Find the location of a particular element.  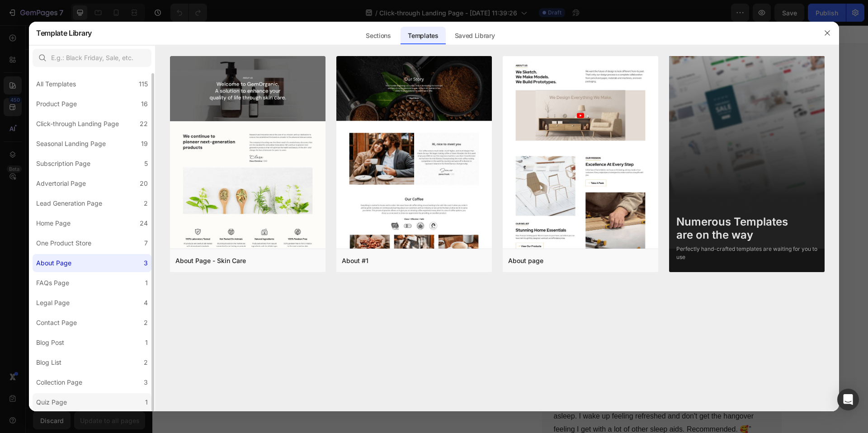

div: Home Page is located at coordinates (54, 223).